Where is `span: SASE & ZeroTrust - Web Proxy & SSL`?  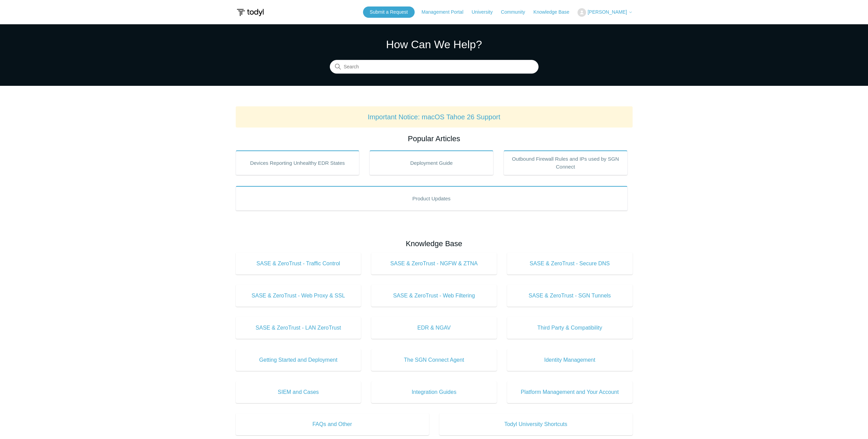 span: SASE & ZeroTrust - Web Proxy & SSL is located at coordinates (299, 296).